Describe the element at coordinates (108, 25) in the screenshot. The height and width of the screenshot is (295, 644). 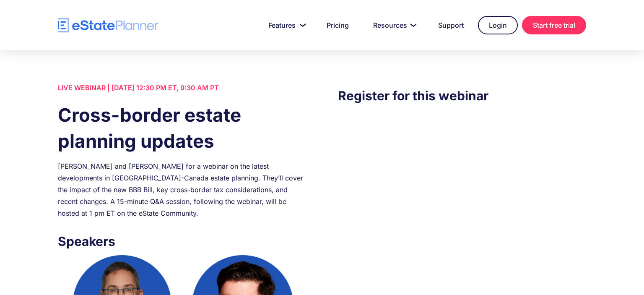
I see `a: home` at that location.